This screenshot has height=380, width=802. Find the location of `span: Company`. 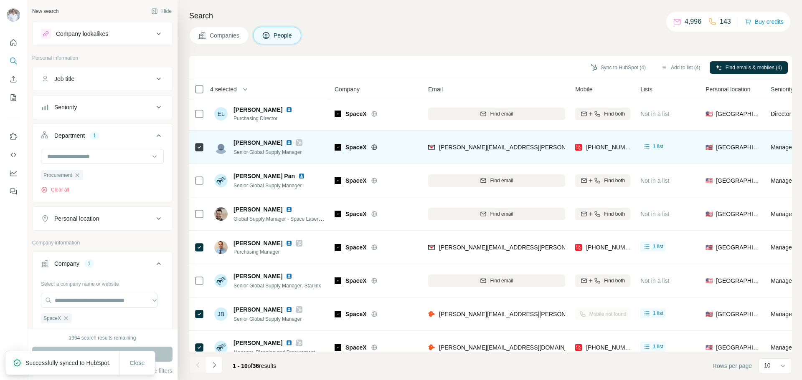

span: Company is located at coordinates (347, 89).